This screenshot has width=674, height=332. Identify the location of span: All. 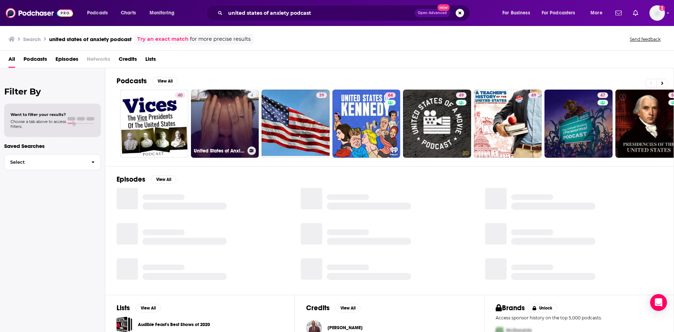
(12, 60).